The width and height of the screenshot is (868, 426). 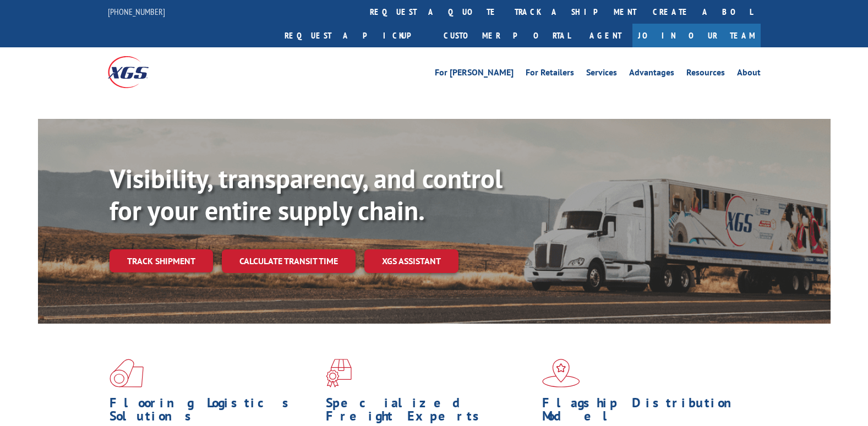 I want to click on a: For Retailers, so click(x=550, y=74).